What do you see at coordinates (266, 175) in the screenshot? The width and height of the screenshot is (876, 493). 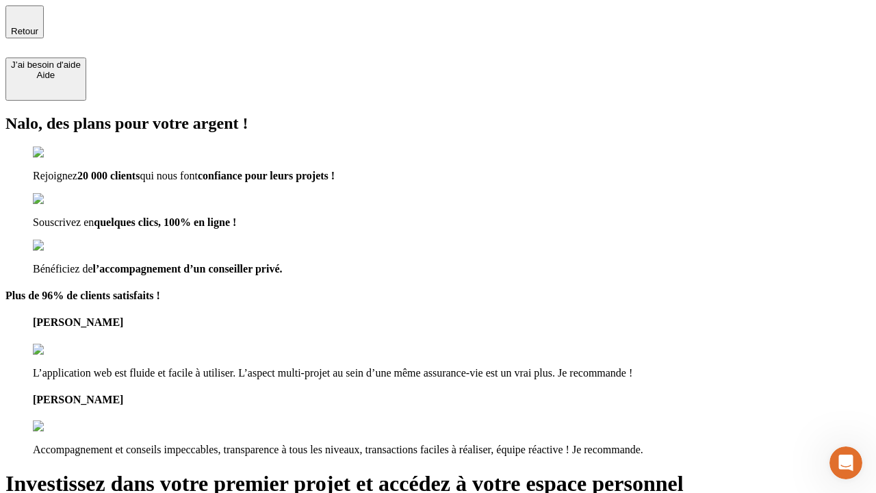 I see `span: confiance pour leurs projets !` at bounding box center [266, 175].